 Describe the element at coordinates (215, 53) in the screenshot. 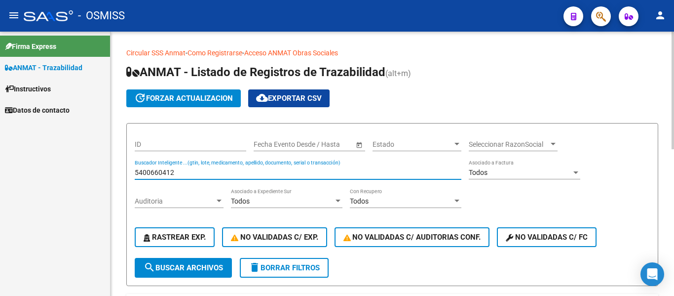

I see `a: Como Registrarse` at that location.